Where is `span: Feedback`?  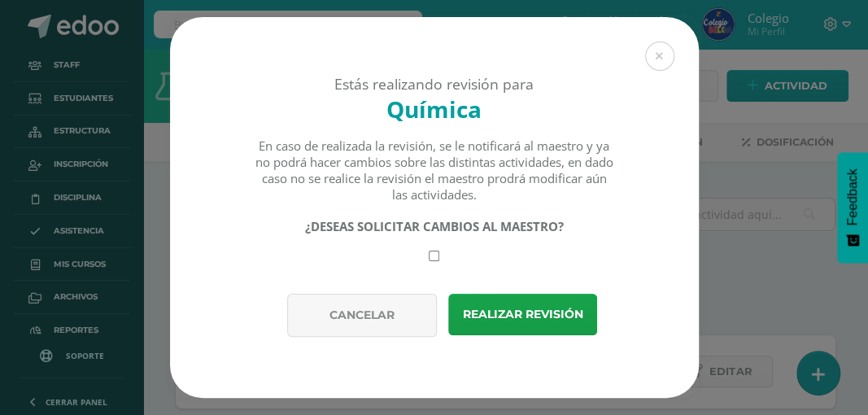 span: Feedback is located at coordinates (853, 196).